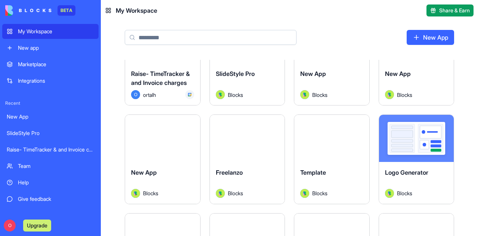 This screenshot has width=478, height=236. What do you see at coordinates (136, 10) in the screenshot?
I see `span: My Workspace` at bounding box center [136, 10].